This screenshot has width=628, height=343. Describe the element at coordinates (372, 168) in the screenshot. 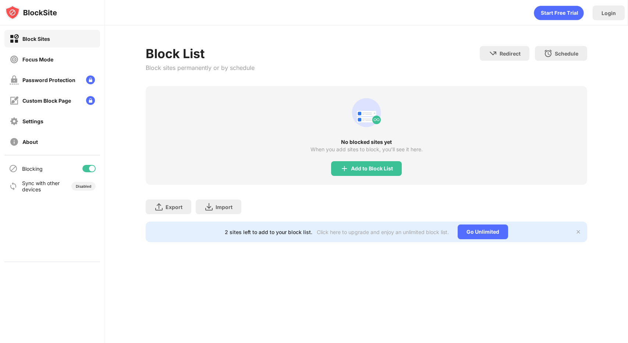

I see `div: Add to Block List` at that location.